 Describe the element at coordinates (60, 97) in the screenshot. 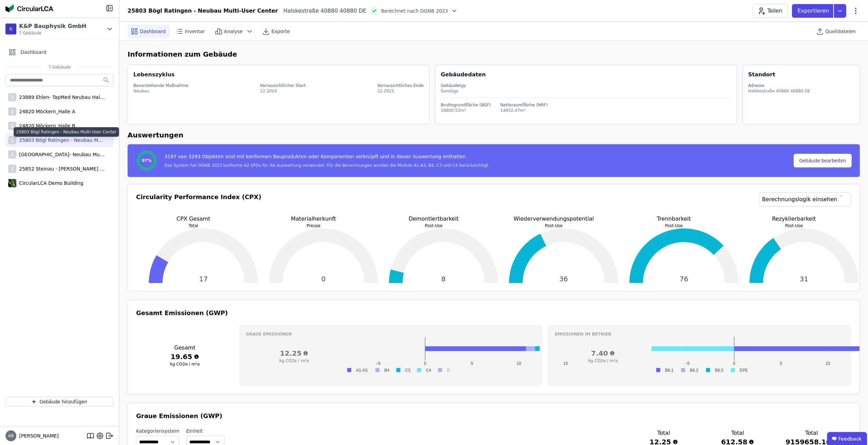

I see `div: 23889 Ehlen- TapMed Neubau Halle 2` at that location.